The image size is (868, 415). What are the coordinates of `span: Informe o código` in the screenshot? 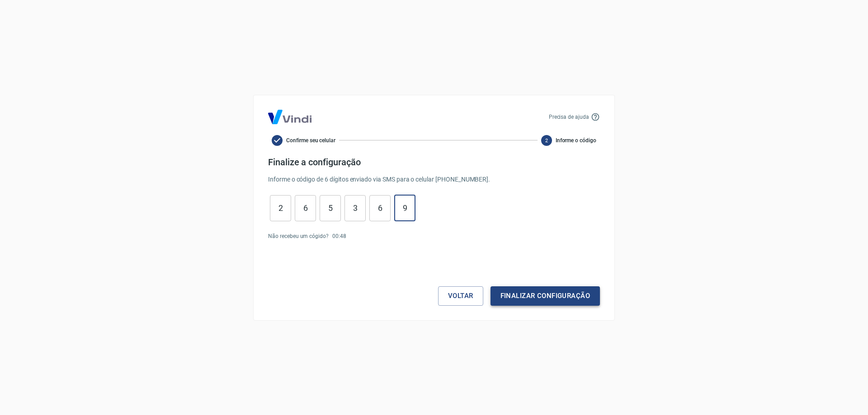 It's located at (576, 141).